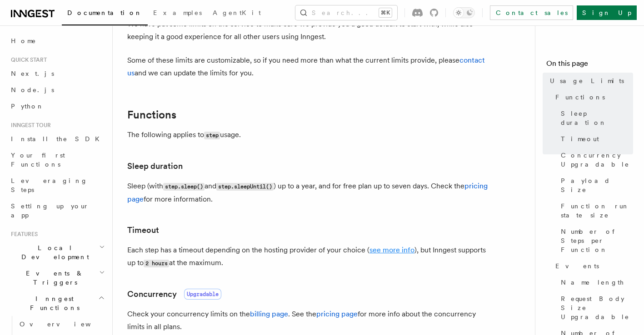  Describe the element at coordinates (237, 13) in the screenshot. I see `span: AgentKit` at that location.